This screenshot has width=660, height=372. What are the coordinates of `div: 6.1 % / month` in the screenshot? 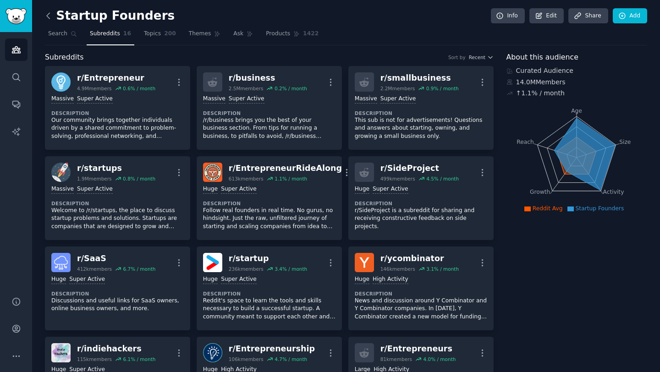 It's located at (139, 360).